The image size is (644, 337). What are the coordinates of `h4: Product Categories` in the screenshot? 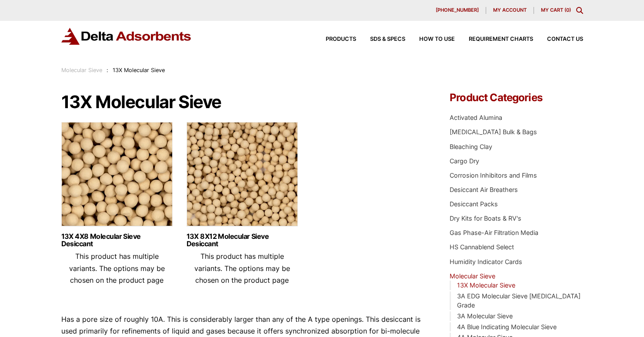 It's located at (516, 98).